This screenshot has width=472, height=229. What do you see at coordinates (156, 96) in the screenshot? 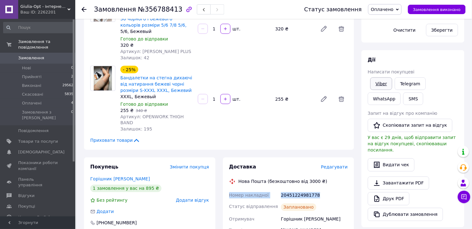
I see `div: XXXL, Бежевый` at bounding box center [156, 96].